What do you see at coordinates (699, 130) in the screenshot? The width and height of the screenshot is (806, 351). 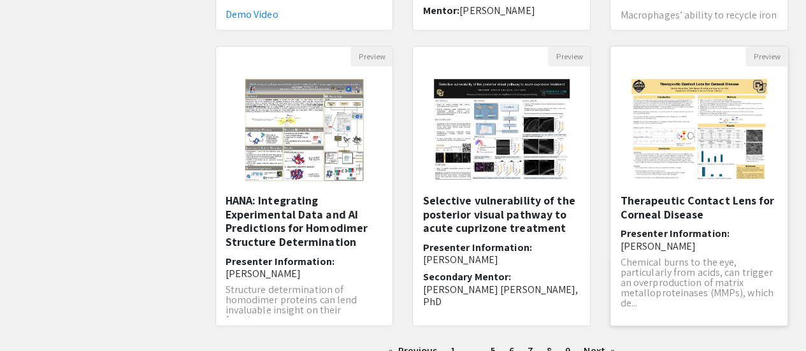 I see `img: <p>Therapeutic Contact Lens for Corneal Disease</p>` at bounding box center [699, 130].